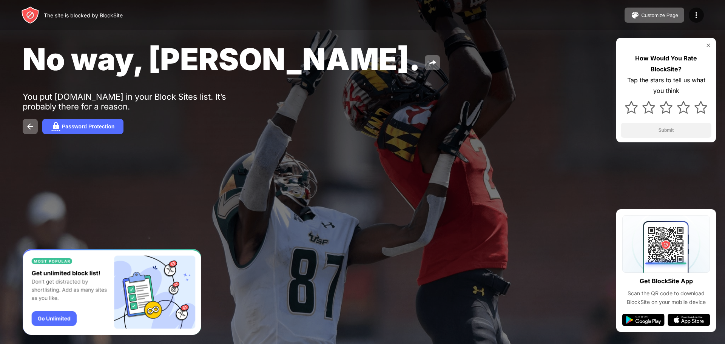  What do you see at coordinates (635, 15) in the screenshot?
I see `img: pallet.svg` at bounding box center [635, 15].